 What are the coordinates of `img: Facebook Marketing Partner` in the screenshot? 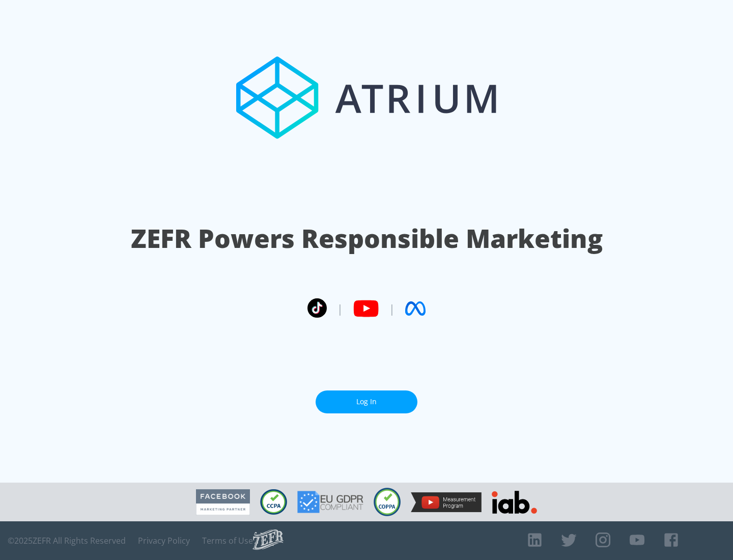 It's located at (223, 502).